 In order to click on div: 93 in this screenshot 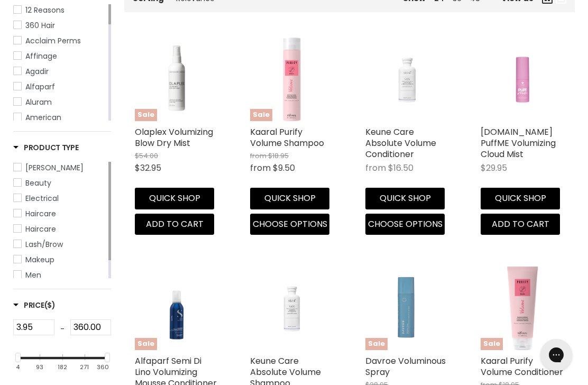, I will do `click(40, 367)`.